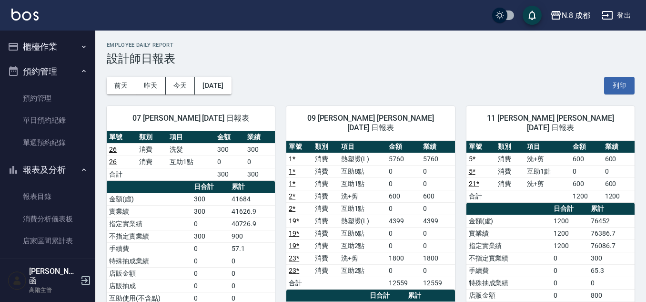 The width and height of the screenshot is (646, 302). What do you see at coordinates (252, 199) in the screenshot?
I see `td: 41684` at bounding box center [252, 199].